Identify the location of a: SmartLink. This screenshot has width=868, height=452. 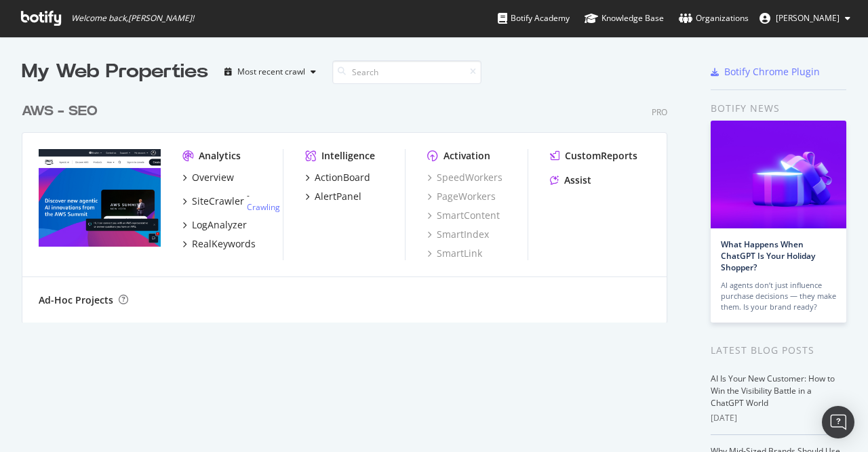
(455, 254).